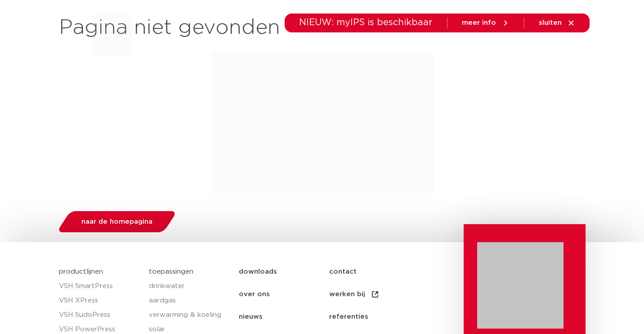 The image size is (644, 334). Describe the element at coordinates (100, 315) in the screenshot. I see `a: VSH SudoPress` at that location.